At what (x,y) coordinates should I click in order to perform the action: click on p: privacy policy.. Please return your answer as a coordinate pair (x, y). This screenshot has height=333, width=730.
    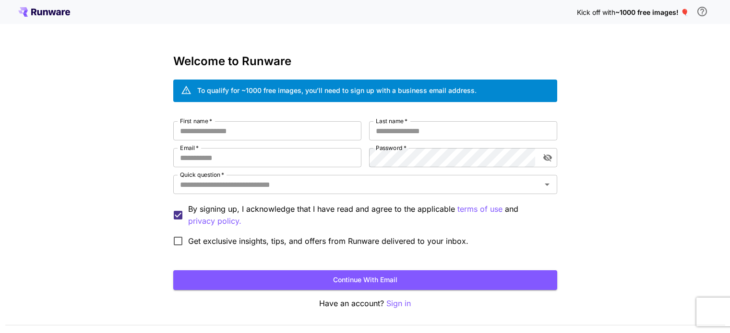
    Looking at the image, I should click on (214, 221).